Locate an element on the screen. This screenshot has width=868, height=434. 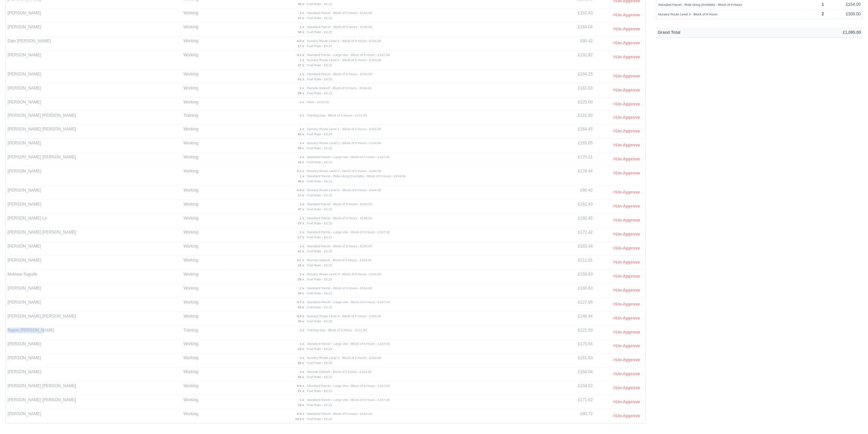
strong: 27 x is located at coordinates (301, 237).